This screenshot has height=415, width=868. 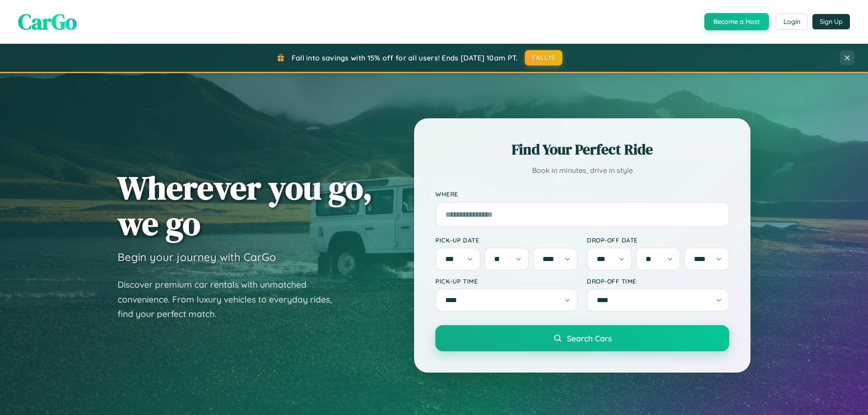 I want to click on span: Search Cars, so click(x=589, y=338).